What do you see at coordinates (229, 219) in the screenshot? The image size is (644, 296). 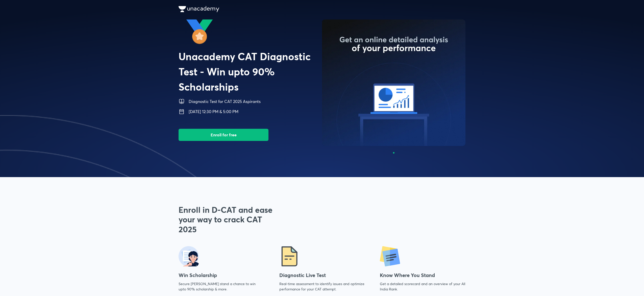 I see `h2: Enroll in D-CAT and ease your way to crack CAT 2025` at bounding box center [229, 219].